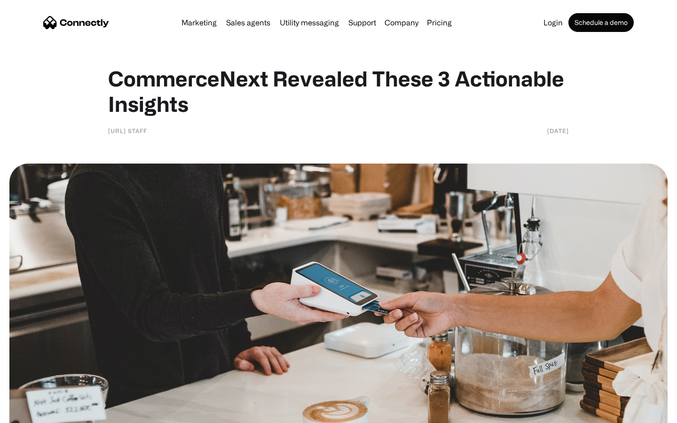 This screenshot has width=677, height=423. Describe the element at coordinates (601, 23) in the screenshot. I see `a: Schedule a demo` at that location.